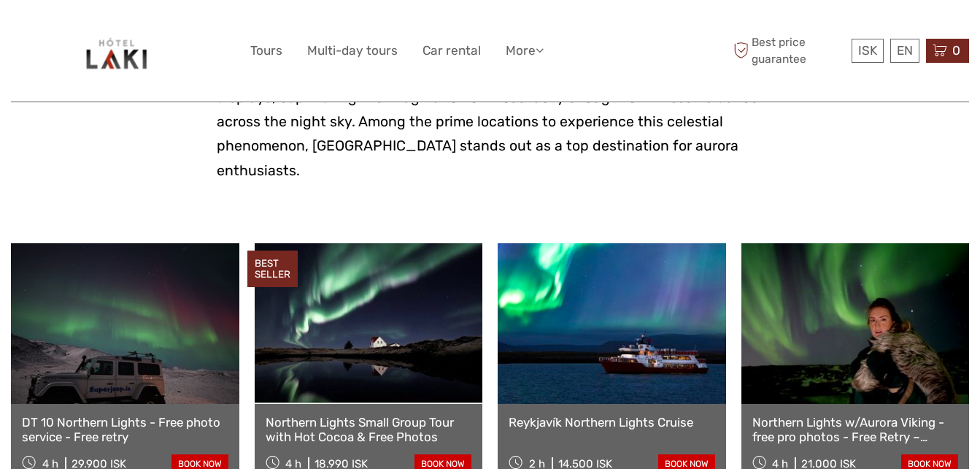 The image size is (980, 469). What do you see at coordinates (489, 122) in the screenshot?
I see `span: The Northern Lights, or Aurora Borealis, are one of nature's most spectacular light displays, cap...` at bounding box center [489, 122].